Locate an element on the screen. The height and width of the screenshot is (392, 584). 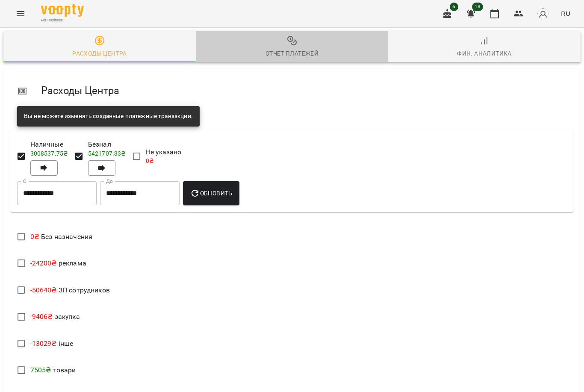
div: Вы не можете изменять созданные платежные транзакции. is located at coordinates (108, 116).